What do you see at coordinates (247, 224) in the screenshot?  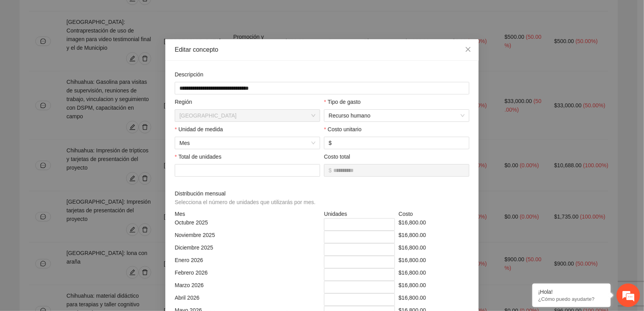 I see `div: Octubre 2025` at bounding box center [247, 224].